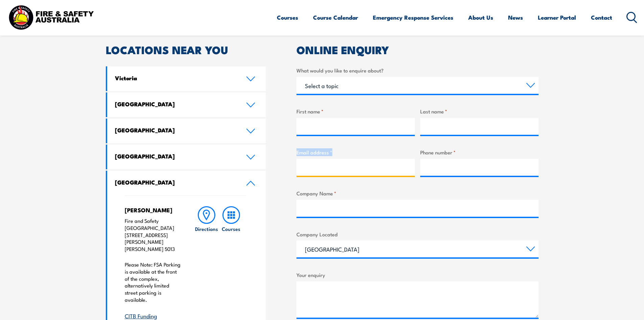  Describe the element at coordinates (141, 316) in the screenshot. I see `a: CITB Funding` at that location.